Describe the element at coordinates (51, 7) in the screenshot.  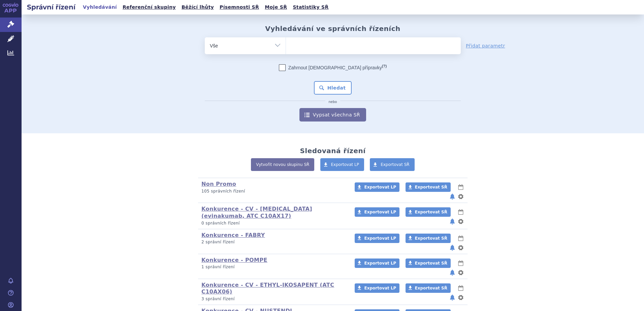
I see `h2: Správní řízení` at that location.